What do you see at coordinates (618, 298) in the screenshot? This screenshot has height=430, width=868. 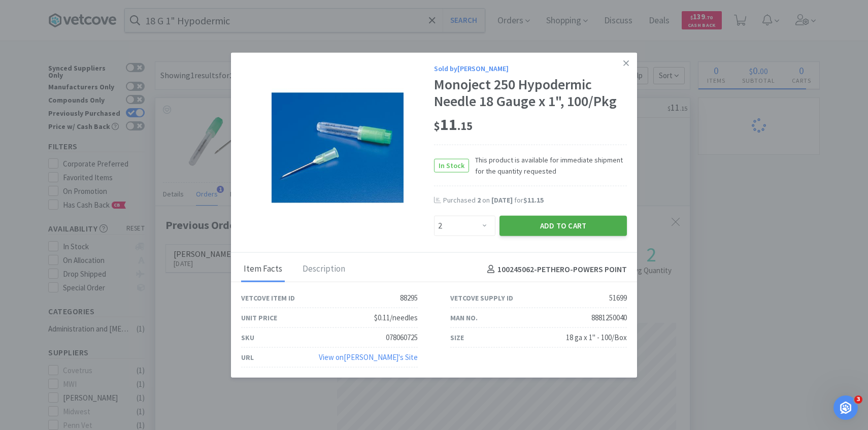 I see `div: 51699` at bounding box center [618, 298].